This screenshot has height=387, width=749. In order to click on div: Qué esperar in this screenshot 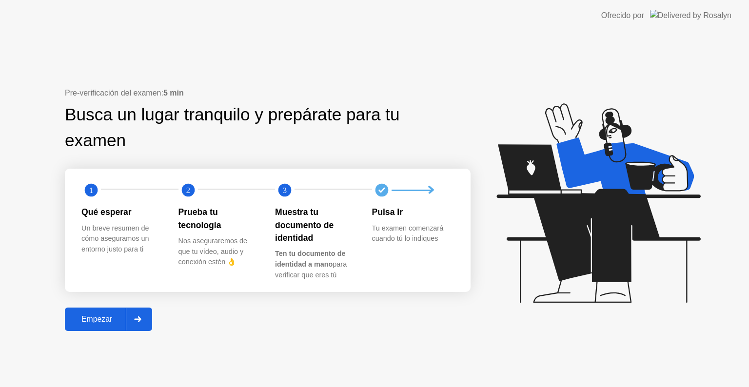, I will do `click(122, 212)`.